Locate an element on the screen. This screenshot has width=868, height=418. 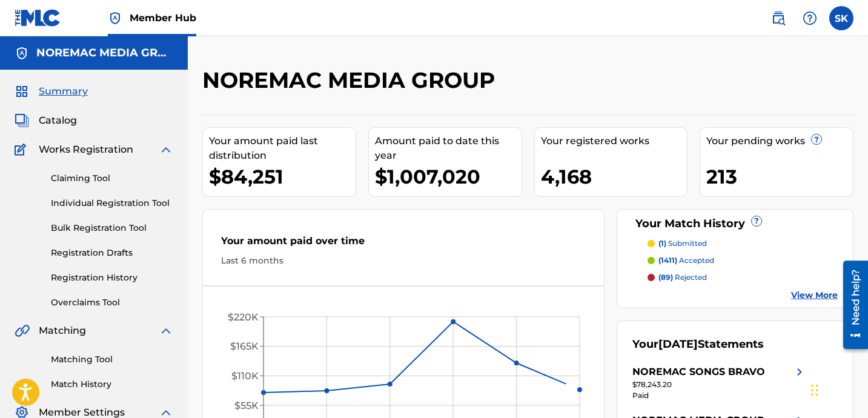
span: Catalog is located at coordinates (57, 121).